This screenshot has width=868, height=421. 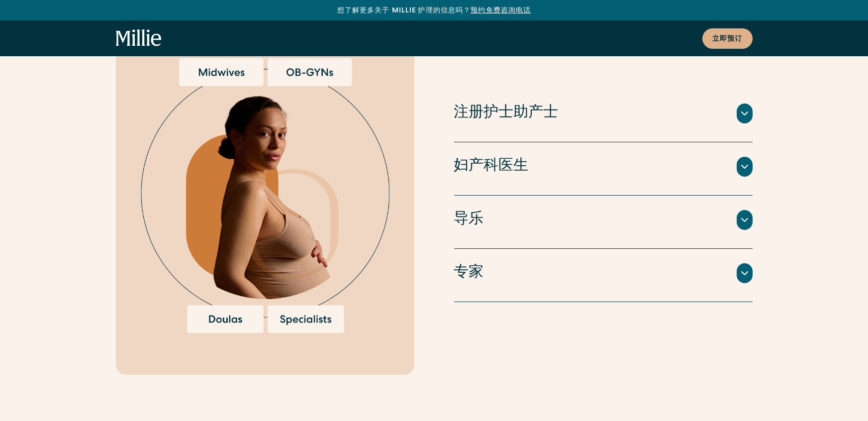 What do you see at coordinates (727, 39) in the screenshot?
I see `font: 立即预订` at bounding box center [727, 39].